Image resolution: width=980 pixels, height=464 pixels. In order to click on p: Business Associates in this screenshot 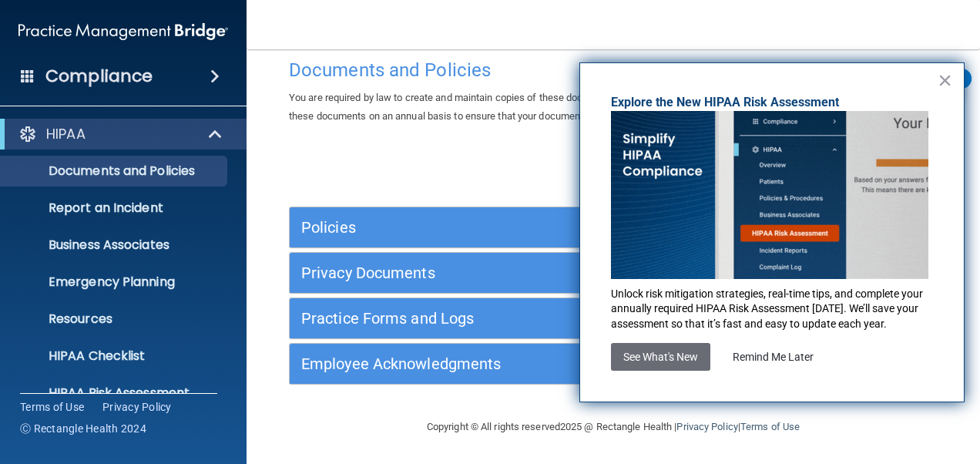, I will do `click(114, 245)`.